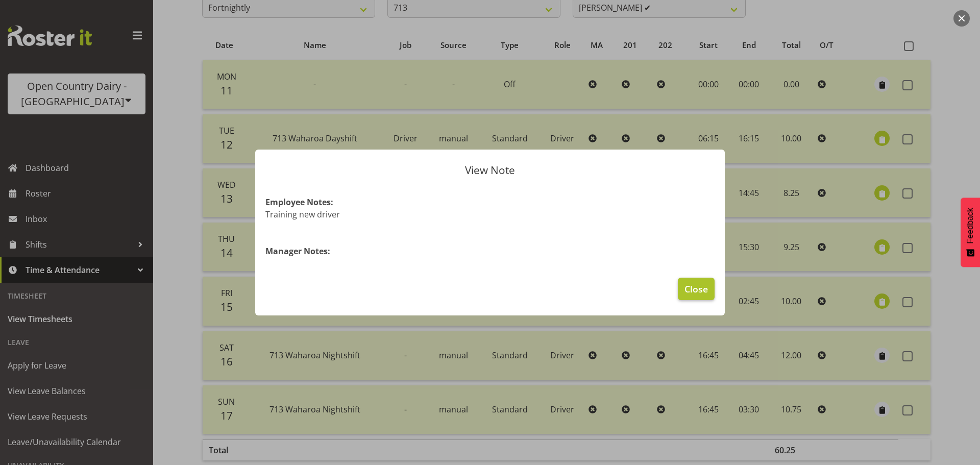 Image resolution: width=980 pixels, height=465 pixels. What do you see at coordinates (490, 202) in the screenshot?
I see `h4: Employee Notes:` at bounding box center [490, 202].